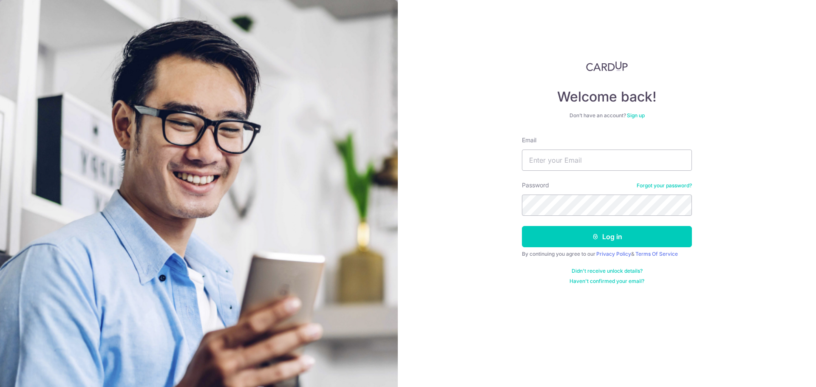  Describe the element at coordinates (636, 115) in the screenshot. I see `a: Sign up` at that location.